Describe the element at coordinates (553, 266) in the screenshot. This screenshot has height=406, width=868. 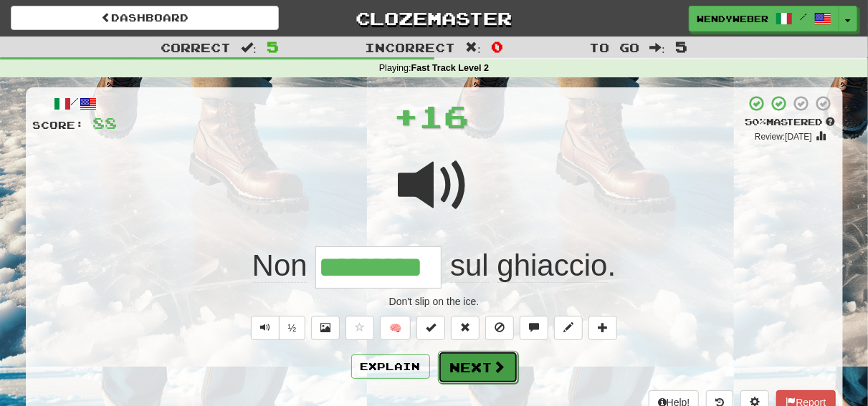
I see `span: ghiaccio` at that location.